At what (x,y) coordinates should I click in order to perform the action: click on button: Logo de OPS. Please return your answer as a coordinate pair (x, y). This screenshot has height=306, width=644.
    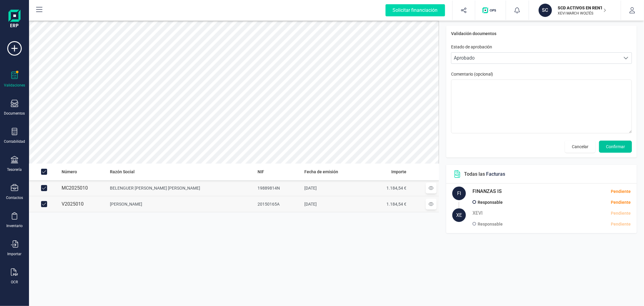
    Looking at the image, I should click on (490, 10).